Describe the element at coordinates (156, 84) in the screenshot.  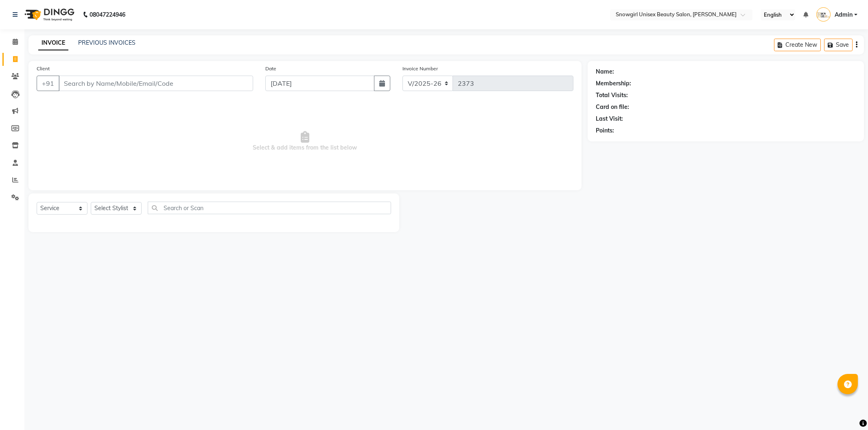
I see `input: Search by Name/Mobile/Email/Code` at that location.